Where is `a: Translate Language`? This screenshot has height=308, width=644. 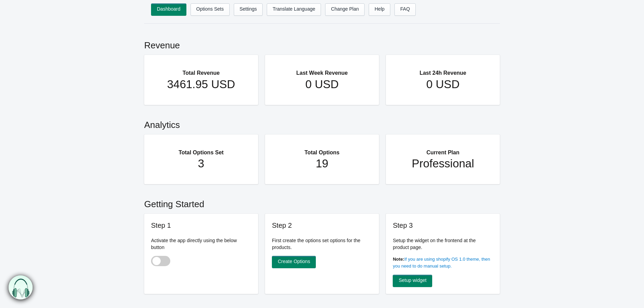
a: Translate Language is located at coordinates (294, 10).